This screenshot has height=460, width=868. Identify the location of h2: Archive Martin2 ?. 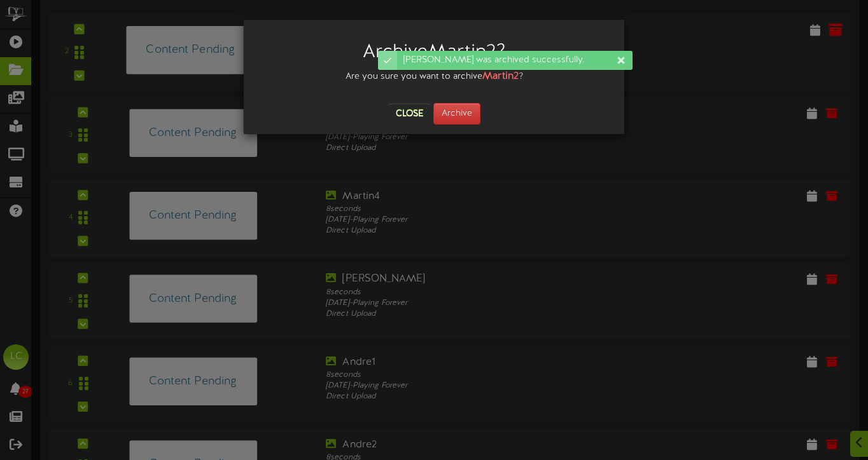
(434, 52).